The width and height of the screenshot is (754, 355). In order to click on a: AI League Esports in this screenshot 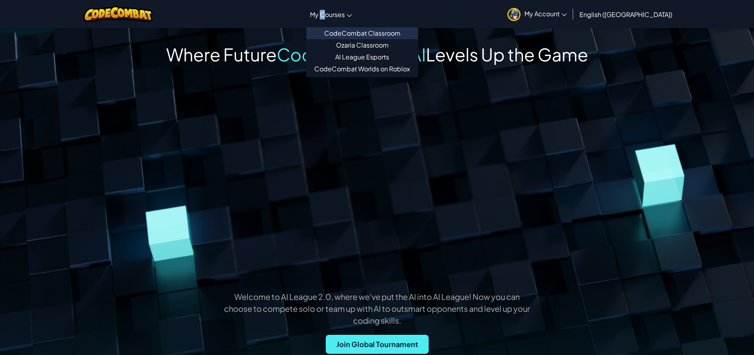, I will do `click(362, 57)`.